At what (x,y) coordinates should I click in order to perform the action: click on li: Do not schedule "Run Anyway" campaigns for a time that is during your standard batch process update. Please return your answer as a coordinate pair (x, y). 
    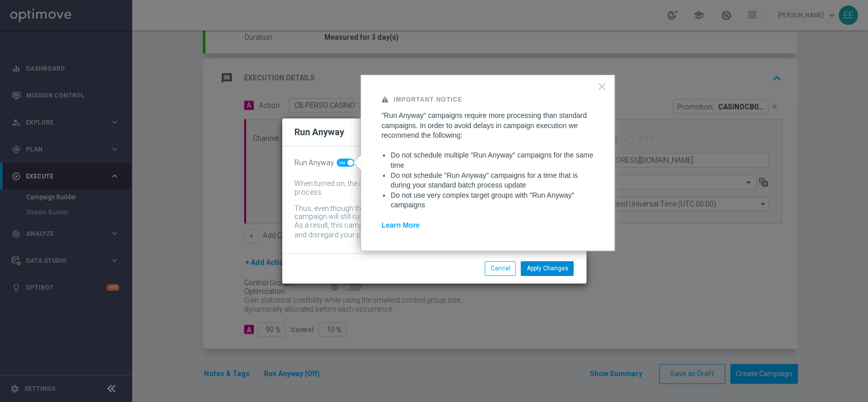
    Looking at the image, I should click on (492, 181).